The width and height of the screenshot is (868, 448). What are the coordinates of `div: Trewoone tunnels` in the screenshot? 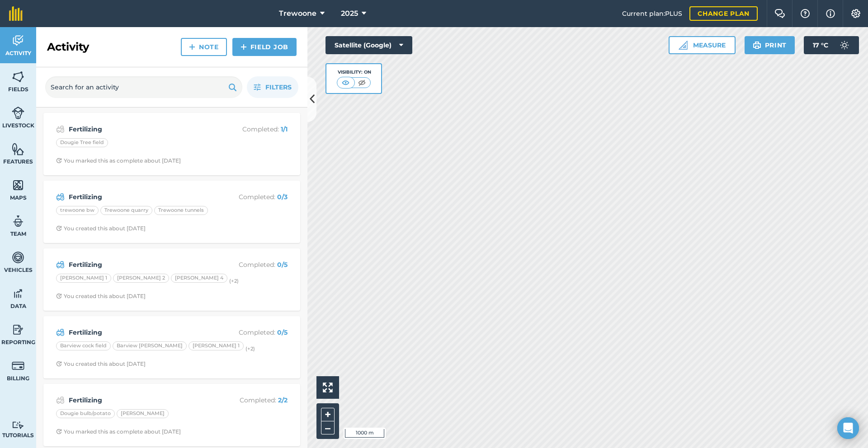 It's located at (181, 211).